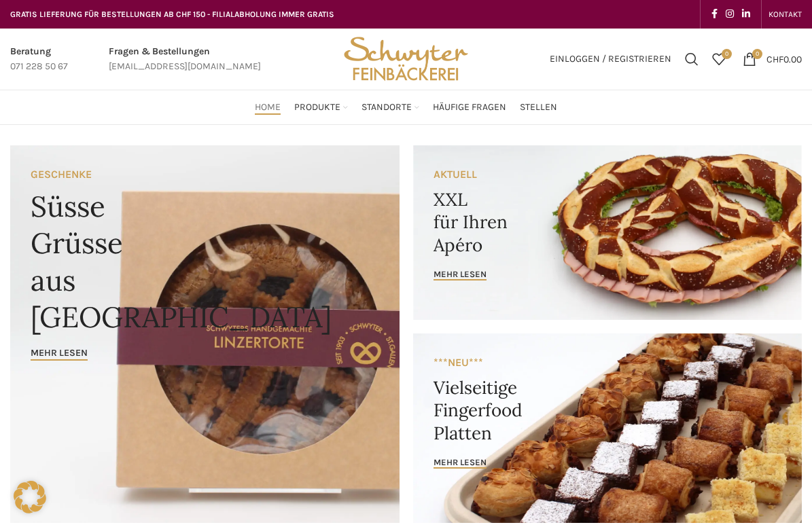  I want to click on a: Häufige Fragen, so click(469, 107).